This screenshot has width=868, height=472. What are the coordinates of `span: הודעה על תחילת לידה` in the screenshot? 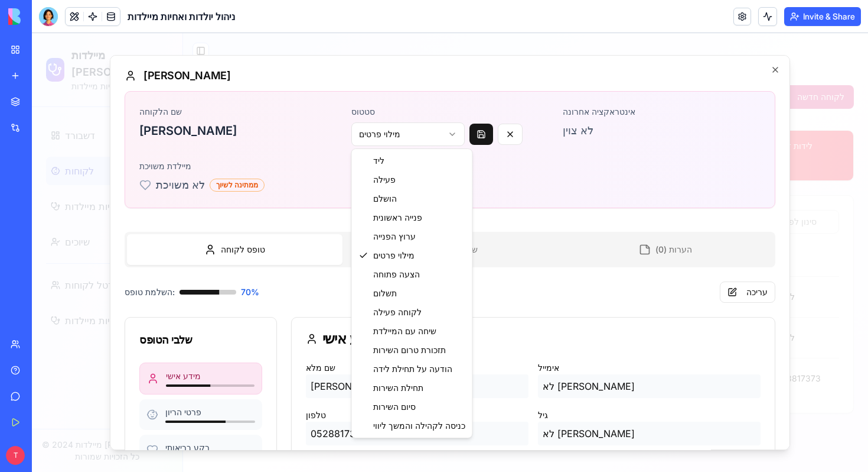 It's located at (381, 336).